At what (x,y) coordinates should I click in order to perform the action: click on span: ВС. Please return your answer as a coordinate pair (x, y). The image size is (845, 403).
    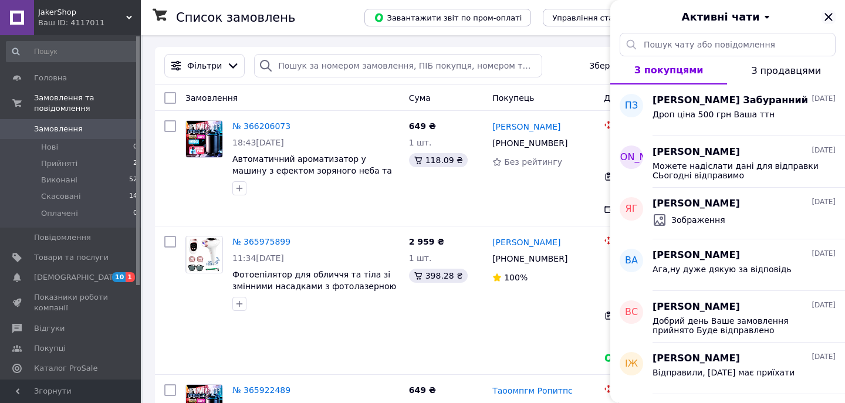
    Looking at the image, I should click on (631, 312).